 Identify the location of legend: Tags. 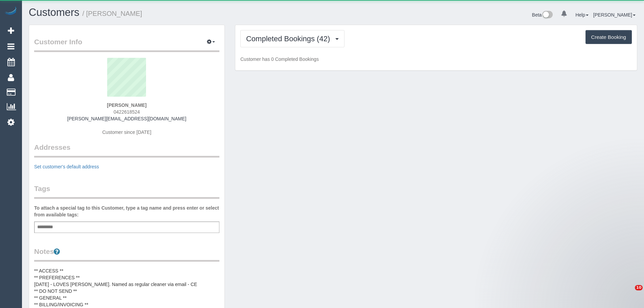
(127, 191).